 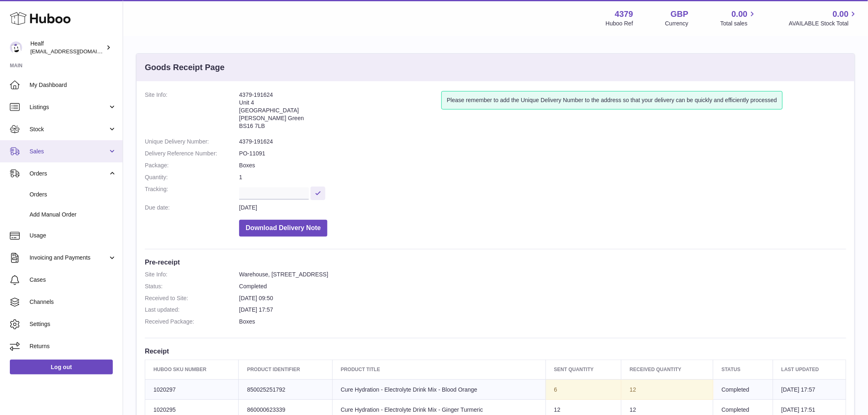 I want to click on strong: 4379, so click(x=624, y=14).